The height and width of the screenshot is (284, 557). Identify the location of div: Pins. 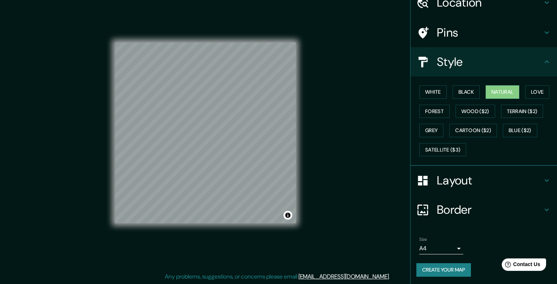
(483, 33).